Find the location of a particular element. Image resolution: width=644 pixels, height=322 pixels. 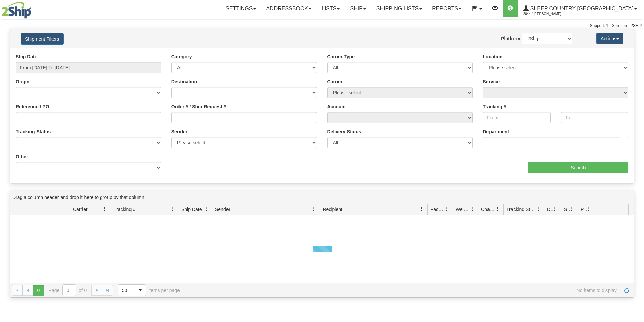

label: Order # / Ship Request # is located at coordinates (199, 107).